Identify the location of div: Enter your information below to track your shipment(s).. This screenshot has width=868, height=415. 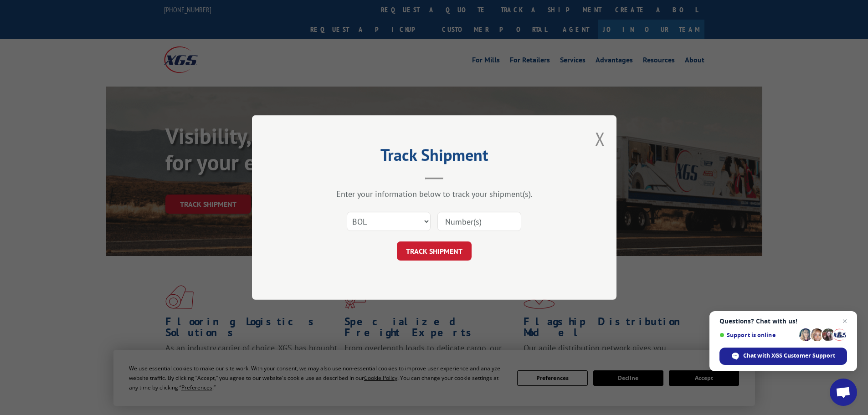
(434, 194).